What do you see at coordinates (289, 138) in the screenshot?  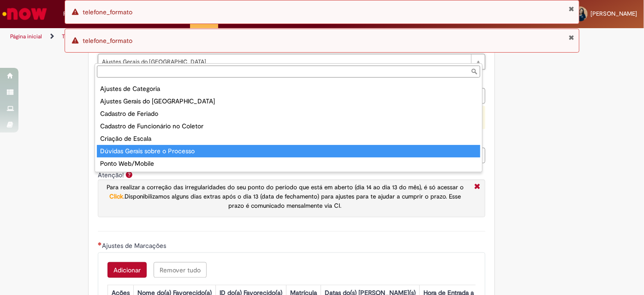 I see `div: Criação de Escala` at bounding box center [289, 138].